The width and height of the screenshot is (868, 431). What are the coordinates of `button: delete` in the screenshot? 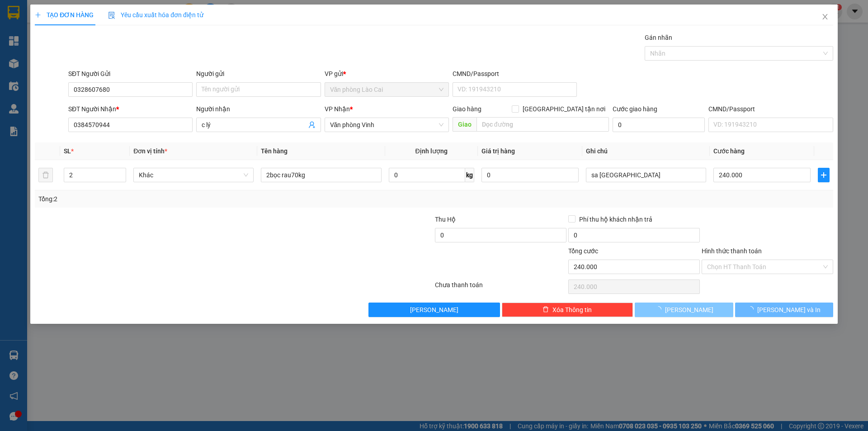 It's located at (46, 175).